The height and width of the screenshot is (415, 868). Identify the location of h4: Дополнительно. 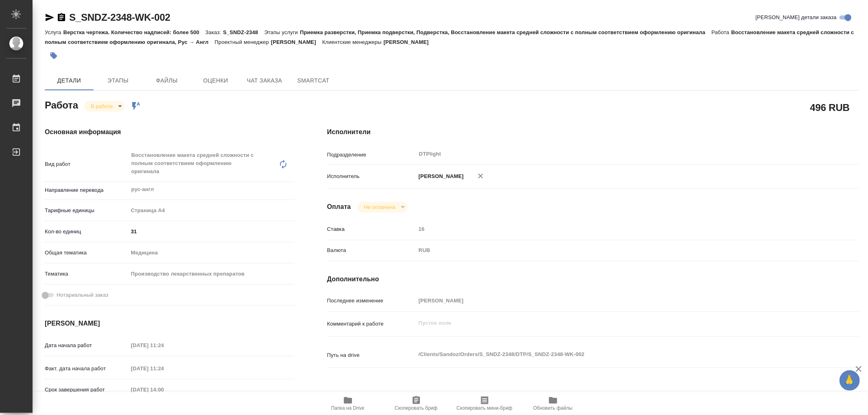
(593, 279).